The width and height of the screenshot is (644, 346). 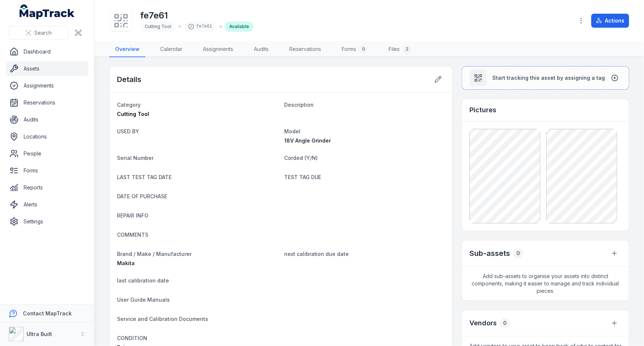 What do you see at coordinates (47, 205) in the screenshot?
I see `a: Alerts` at bounding box center [47, 205].